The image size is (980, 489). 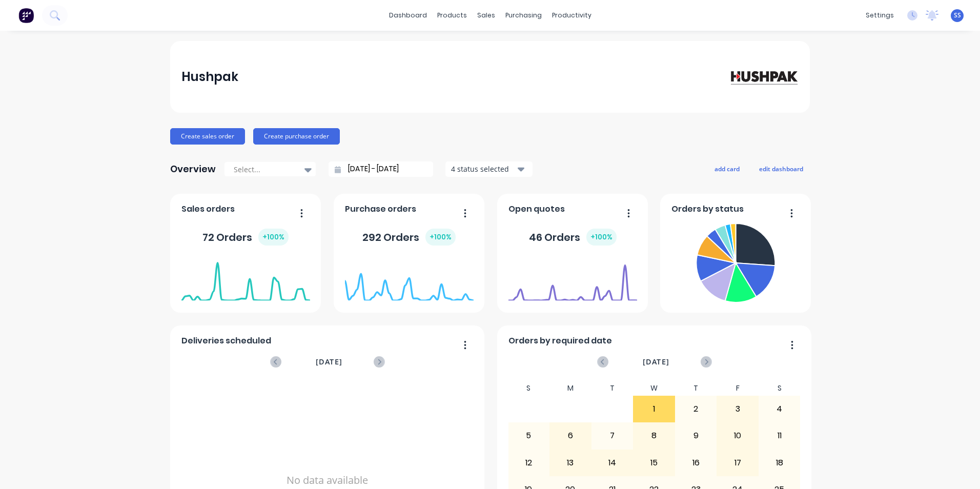 I want to click on a: dashboard, so click(x=408, y=15).